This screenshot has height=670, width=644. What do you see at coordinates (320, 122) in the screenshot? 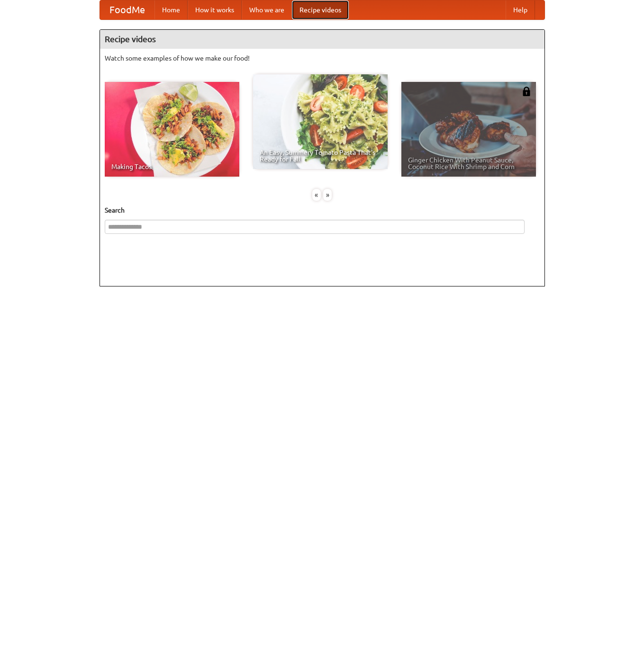
I see `a: An Easy, Summery Tomato Pasta That's Ready for Fall` at bounding box center [320, 122].